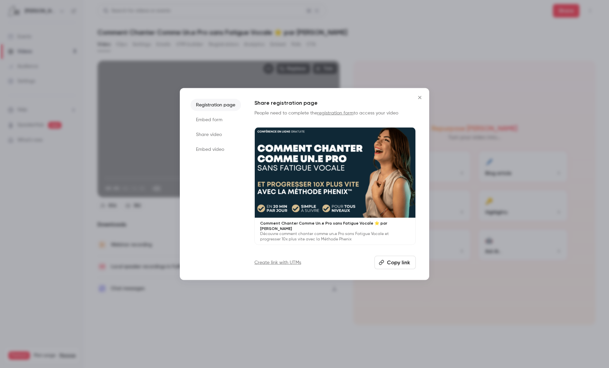 The image size is (609, 368). Describe the element at coordinates (216, 119) in the screenshot. I see `li: Embed form` at that location.